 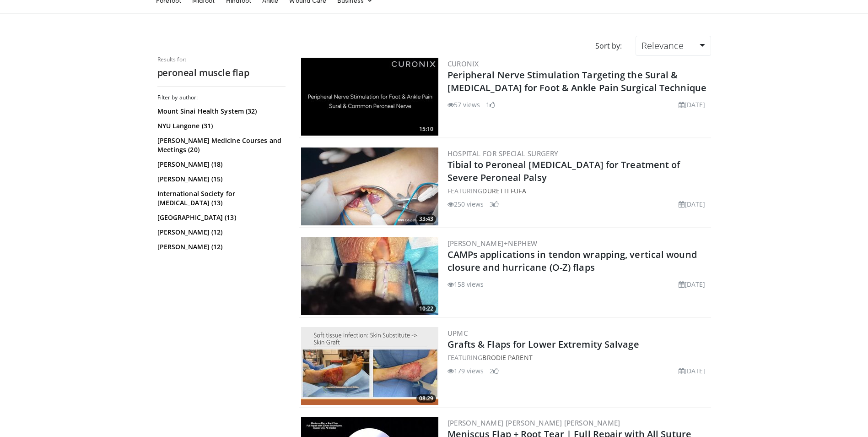 I want to click on img: 4a3997a5-6c5a-49b3-a6e4-63fcd0a066a7.300x170_q85_crop-smart_upscale.jpg, so click(x=370, y=186).